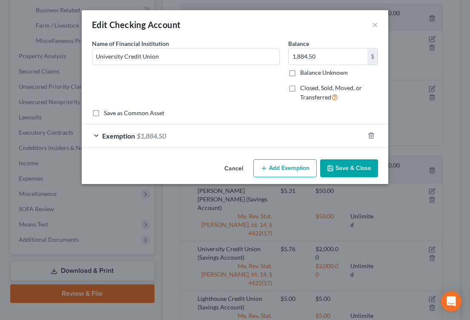  I want to click on label: Balance Unknown, so click(324, 73).